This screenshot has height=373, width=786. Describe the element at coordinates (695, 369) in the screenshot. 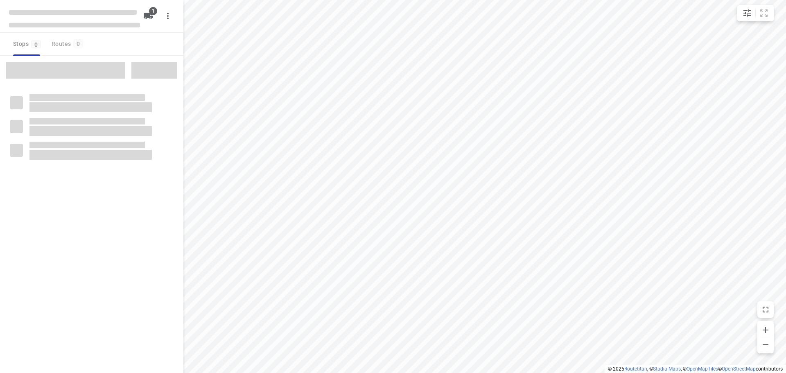

I see `li: © 2025 , © , © © contributors` at that location.